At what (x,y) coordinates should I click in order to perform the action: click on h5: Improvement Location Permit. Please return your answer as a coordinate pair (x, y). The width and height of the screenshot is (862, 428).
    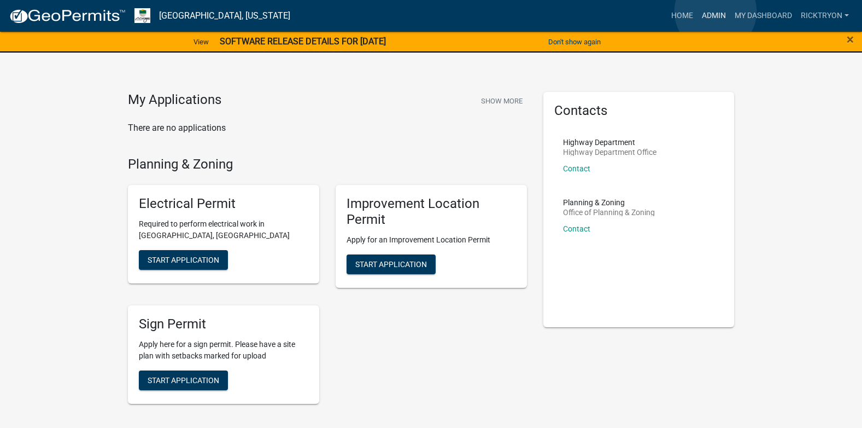
    Looking at the image, I should click on (431, 212).